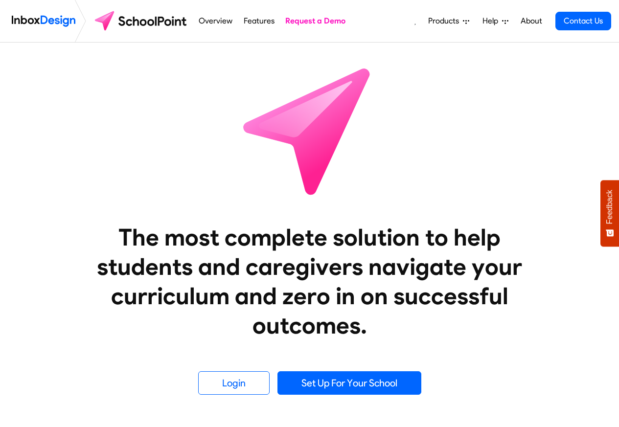 The image size is (619, 427). Describe the element at coordinates (445, 21) in the screenshot. I see `span: Products` at that location.